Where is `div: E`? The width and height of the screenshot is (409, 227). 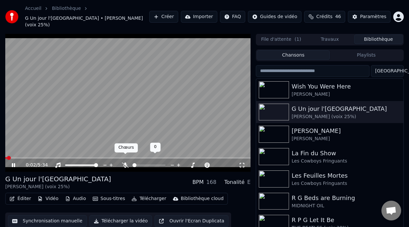
div: E is located at coordinates (249, 182).